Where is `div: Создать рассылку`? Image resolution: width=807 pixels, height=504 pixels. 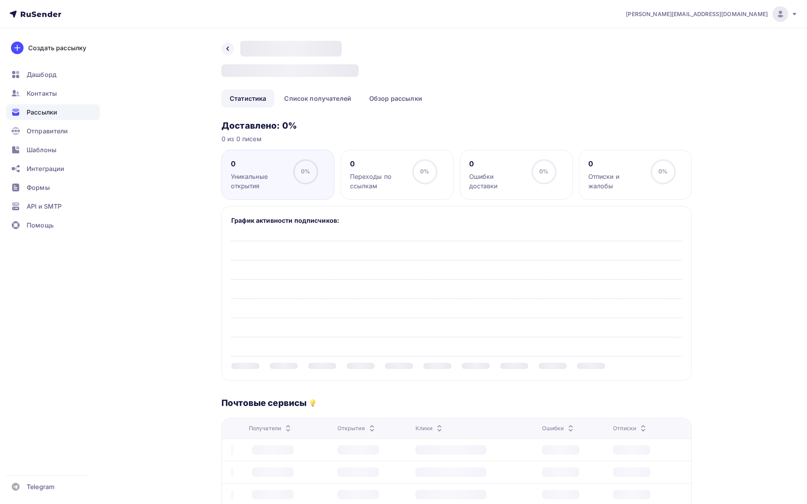
div: Создать рассылку is located at coordinates (57, 48).